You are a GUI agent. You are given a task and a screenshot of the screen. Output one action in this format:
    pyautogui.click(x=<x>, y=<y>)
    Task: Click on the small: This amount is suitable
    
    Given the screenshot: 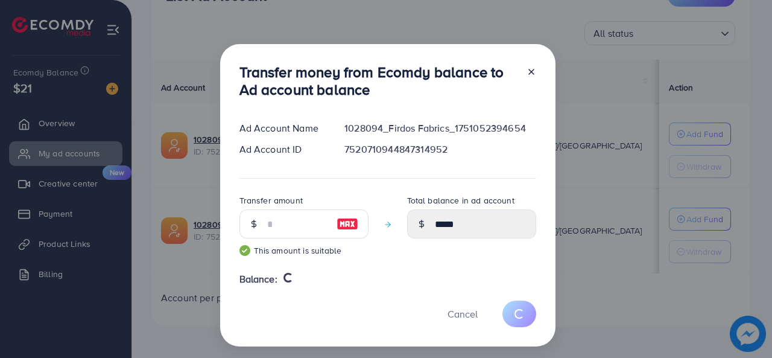 What is the action you would take?
    pyautogui.click(x=304, y=250)
    